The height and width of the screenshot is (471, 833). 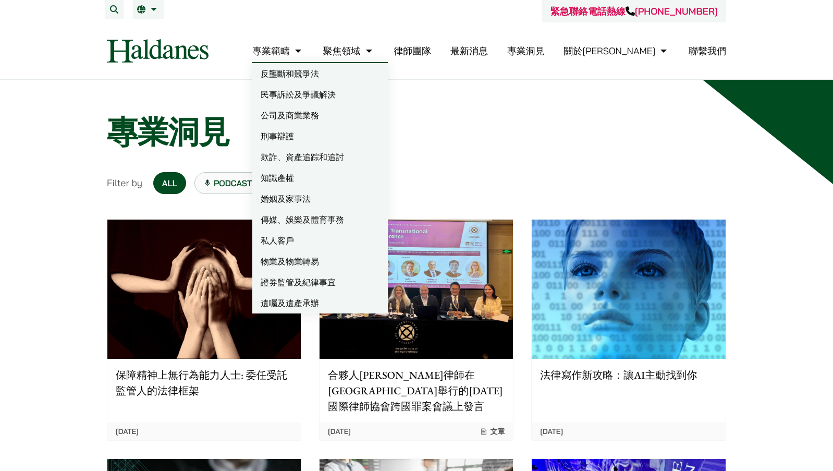 What do you see at coordinates (526, 51) in the screenshot?
I see `a: 專業洞見` at bounding box center [526, 51].